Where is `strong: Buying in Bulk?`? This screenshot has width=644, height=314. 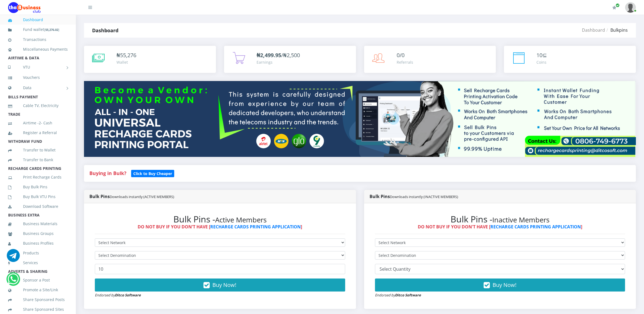
strong: Buying in Bulk? is located at coordinates (108, 173).